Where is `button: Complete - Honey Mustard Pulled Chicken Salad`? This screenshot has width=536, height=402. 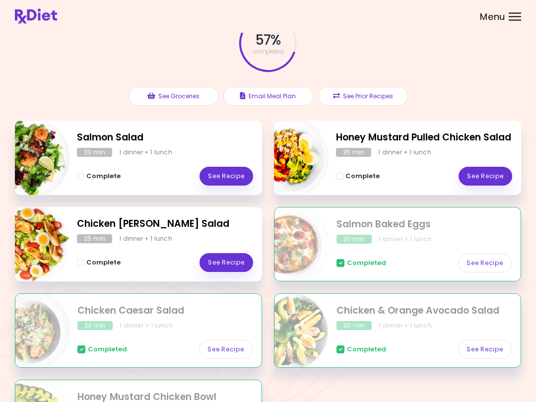 button: Complete - Honey Mustard Pulled Chicken Salad is located at coordinates (358, 177).